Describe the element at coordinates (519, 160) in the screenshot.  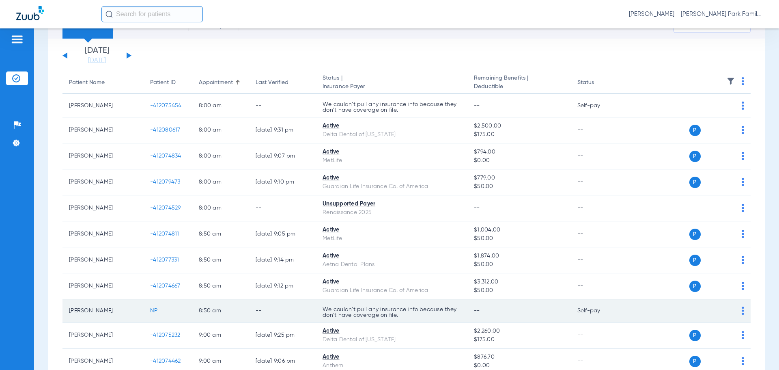
I see `span: $0.00` at that location.